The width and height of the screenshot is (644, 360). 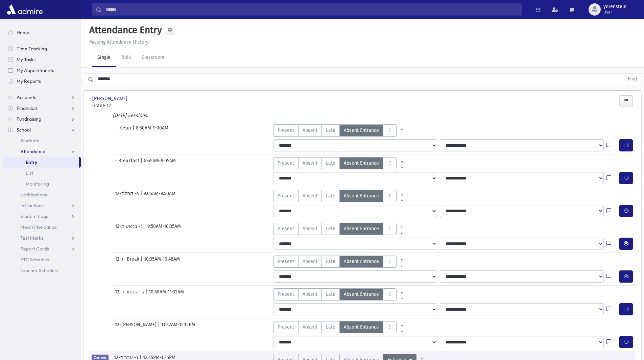 I want to click on span: Accounts, so click(x=27, y=98).